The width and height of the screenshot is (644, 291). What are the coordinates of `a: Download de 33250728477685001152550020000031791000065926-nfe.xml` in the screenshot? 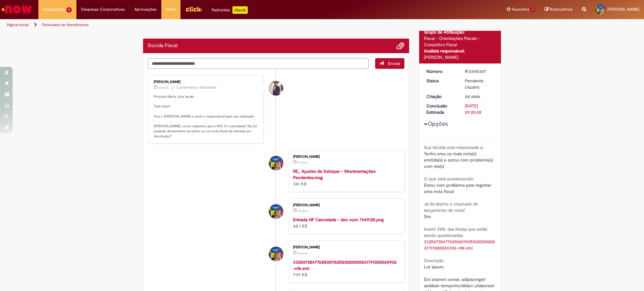 It's located at (459, 245).